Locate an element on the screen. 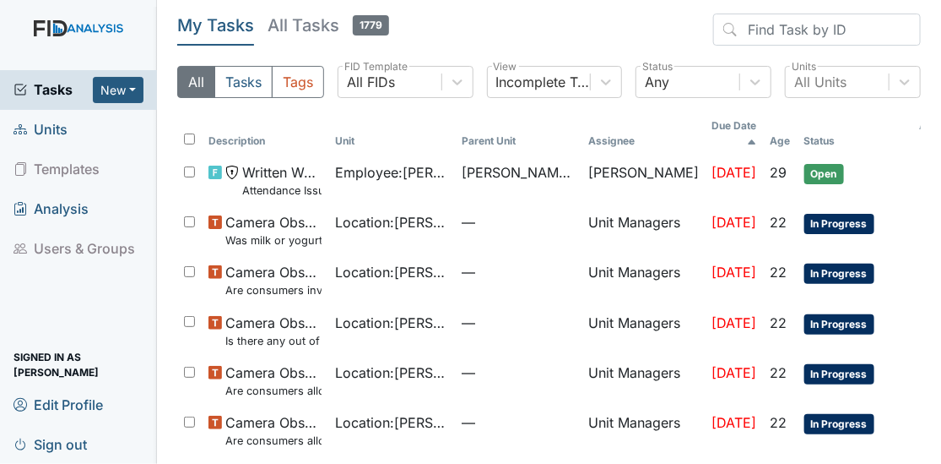 Image resolution: width=941 pixels, height=464 pixels. div: Incomplete Tasks is located at coordinates (545, 82).